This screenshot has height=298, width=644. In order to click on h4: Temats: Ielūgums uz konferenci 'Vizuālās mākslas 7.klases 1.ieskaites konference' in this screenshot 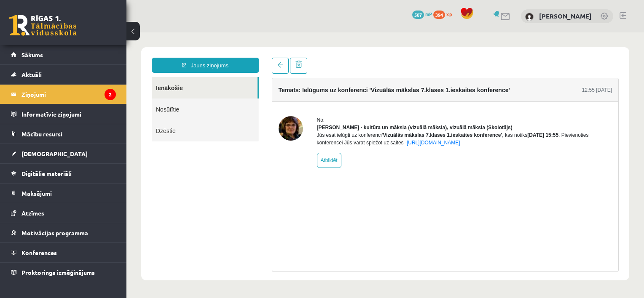, I will do `click(267, 58)`.